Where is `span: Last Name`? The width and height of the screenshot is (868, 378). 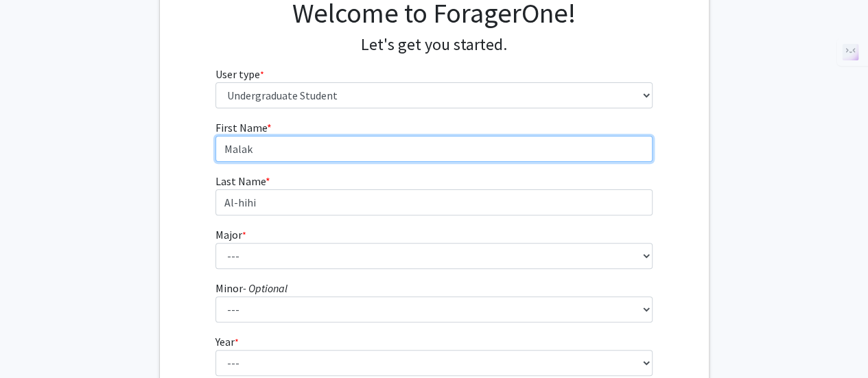
span: Last Name is located at coordinates (240, 181).